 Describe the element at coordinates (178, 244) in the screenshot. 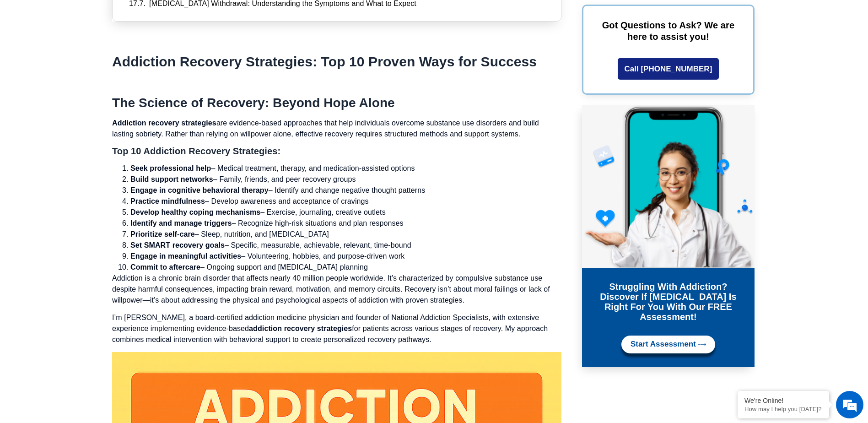

I see `strong: Set SMART recovery goals` at that location.